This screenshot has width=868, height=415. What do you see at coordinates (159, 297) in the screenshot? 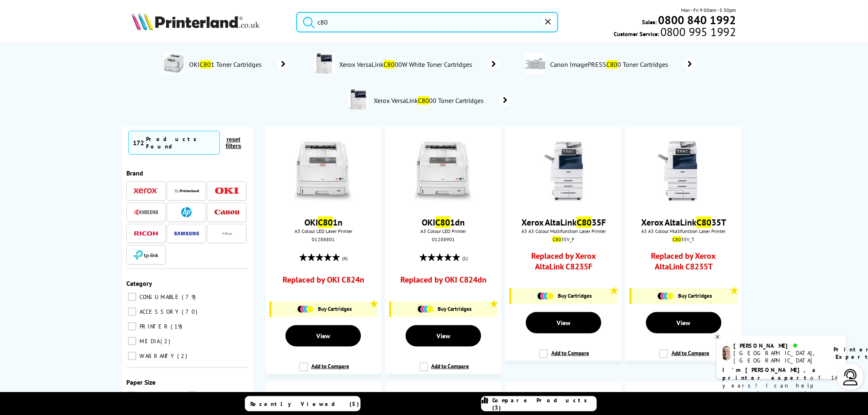
I see `span: CONSUMABLE` at bounding box center [159, 297].